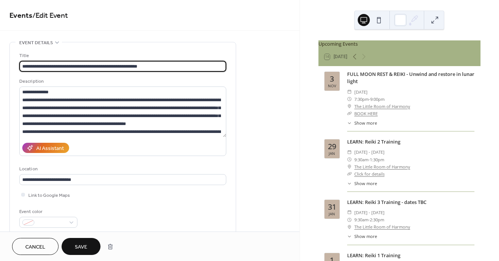 The image size is (499, 261). I want to click on button: Save, so click(81, 246).